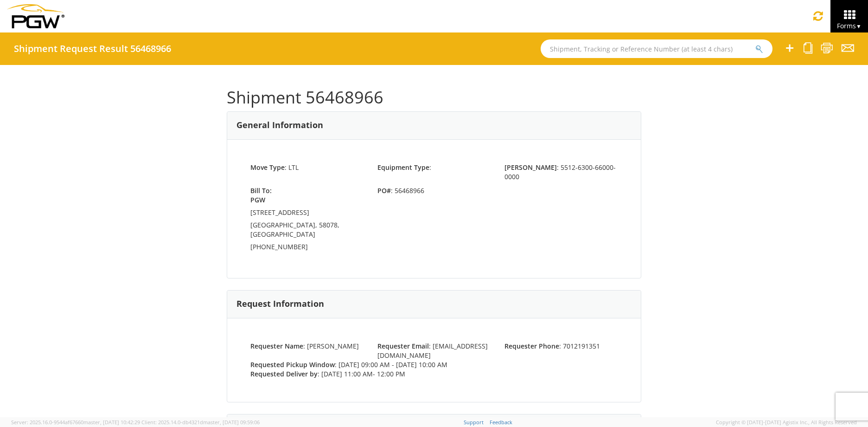 The height and width of the screenshot is (427, 868). Describe the element at coordinates (657, 49) in the screenshot. I see `input: Shipment, Tracking or Reference Number (at least 4 chars)` at that location.